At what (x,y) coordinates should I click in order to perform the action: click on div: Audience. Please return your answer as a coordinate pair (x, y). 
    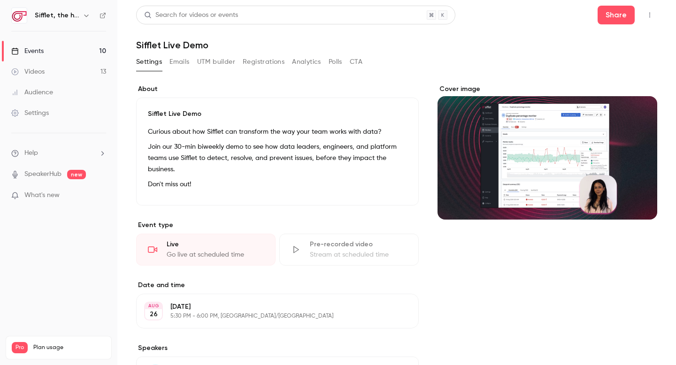
    Looking at the image, I should click on (32, 93).